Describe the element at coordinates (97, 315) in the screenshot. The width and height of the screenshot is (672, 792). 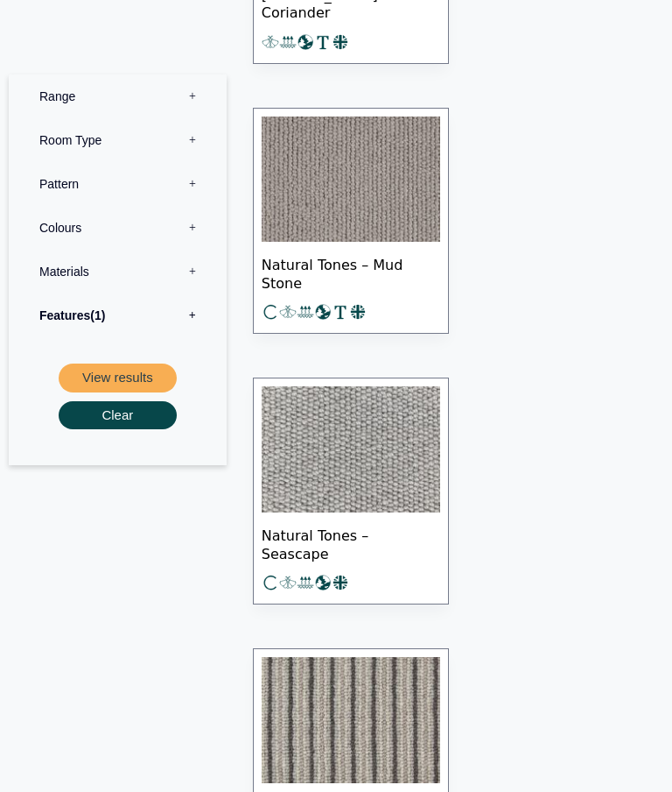
I see `span: 1` at that location.